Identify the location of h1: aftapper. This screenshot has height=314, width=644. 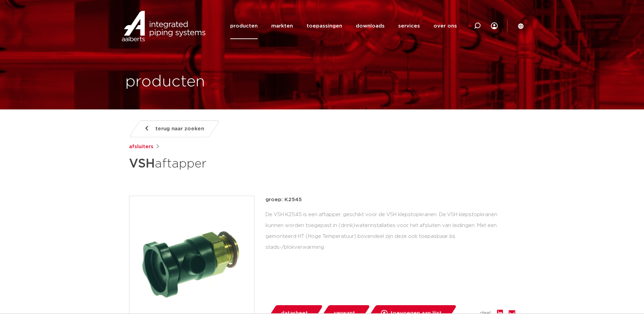
(256, 164).